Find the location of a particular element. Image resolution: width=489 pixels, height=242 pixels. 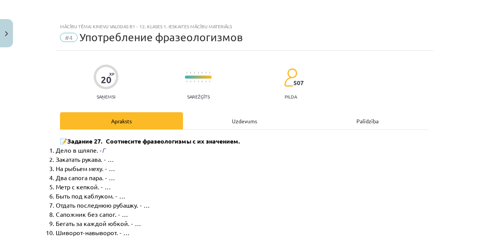

span: Два сапога пара. - … is located at coordinates (85, 177).